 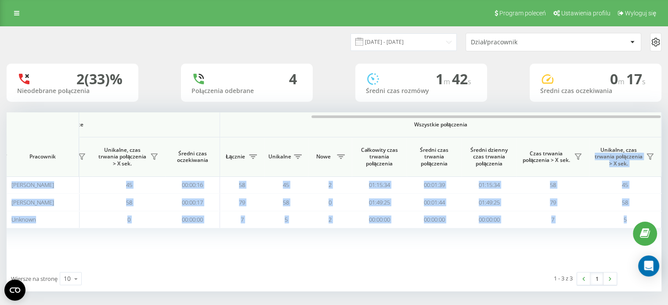 I want to click on div: Nieodebrane połączenia, so click(x=73, y=91).